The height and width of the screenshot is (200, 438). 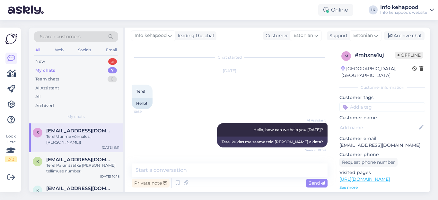 I want to click on span: Seen ✓ 10:59, so click(x=314, y=150).